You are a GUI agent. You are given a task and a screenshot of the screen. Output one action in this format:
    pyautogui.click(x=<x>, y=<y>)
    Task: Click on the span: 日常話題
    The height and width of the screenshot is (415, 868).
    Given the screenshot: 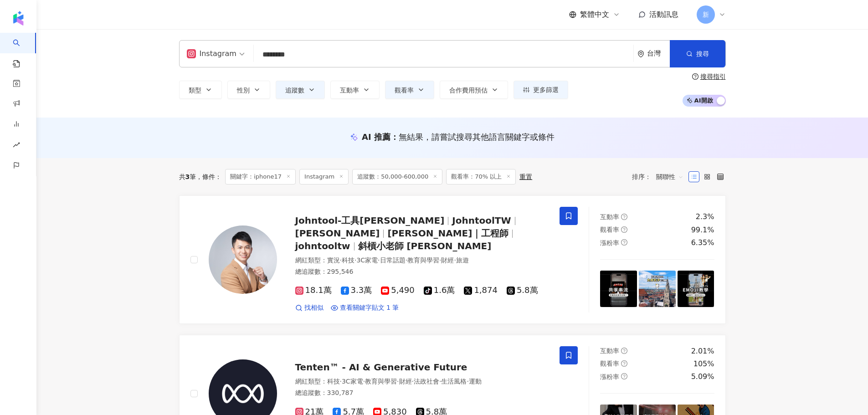 What is the action you would take?
    pyautogui.click(x=393, y=260)
    